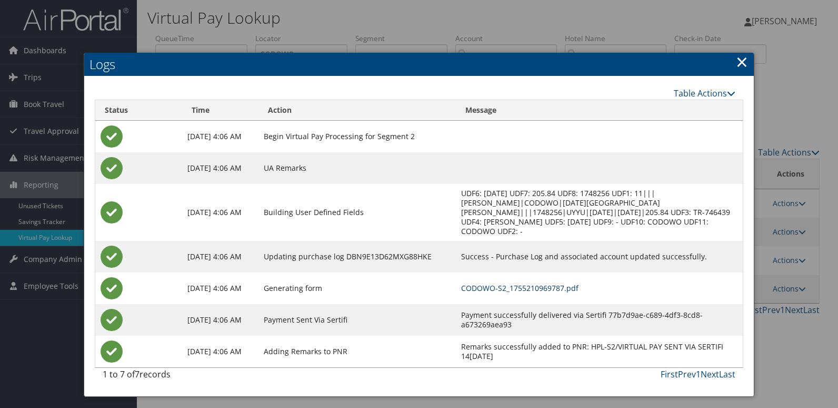  I want to click on a: 1, so click(698, 374).